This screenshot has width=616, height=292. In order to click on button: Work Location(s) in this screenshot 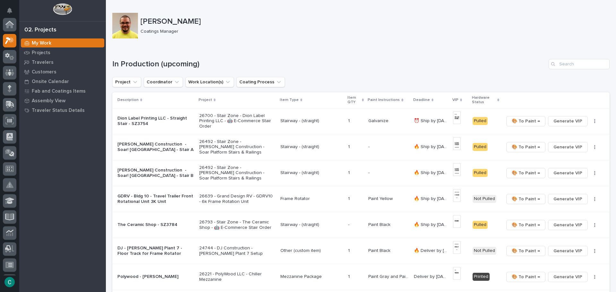, I will do `click(210, 82)`.